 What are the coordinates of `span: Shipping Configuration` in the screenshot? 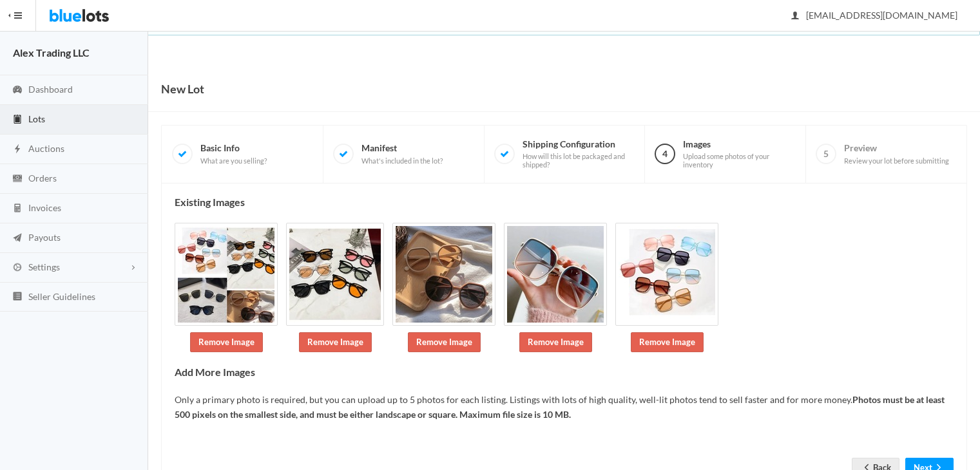 It's located at (579, 154).